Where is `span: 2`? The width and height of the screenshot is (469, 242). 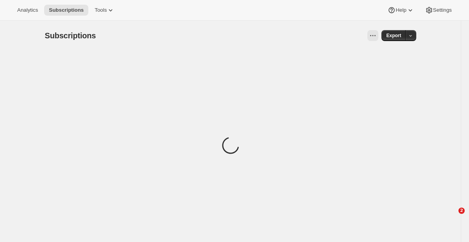 span: 2 is located at coordinates (462, 211).